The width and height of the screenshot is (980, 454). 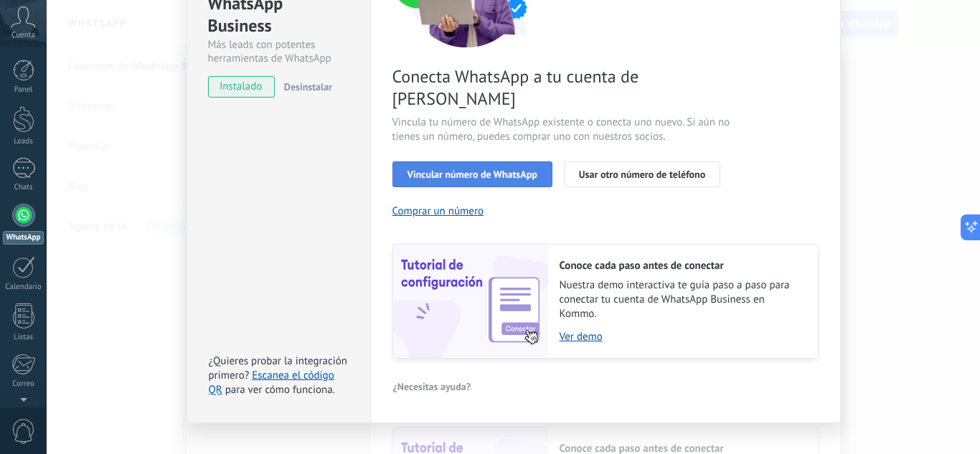 I want to click on div: Panel, so click(x=24, y=89).